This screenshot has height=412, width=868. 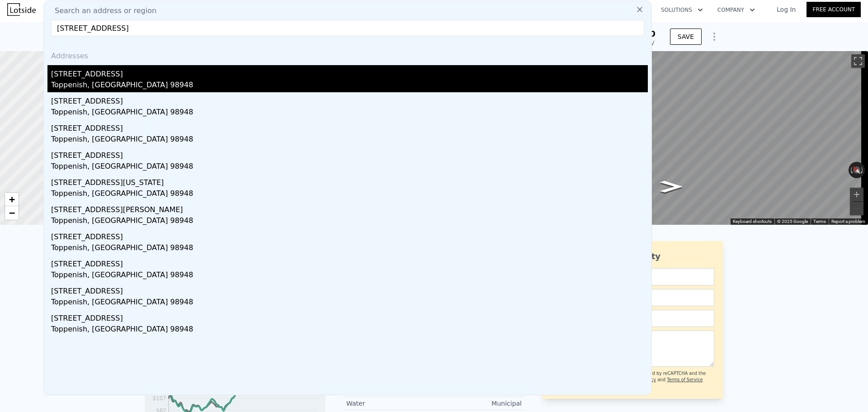 I want to click on div: Municipal, so click(x=478, y=403).